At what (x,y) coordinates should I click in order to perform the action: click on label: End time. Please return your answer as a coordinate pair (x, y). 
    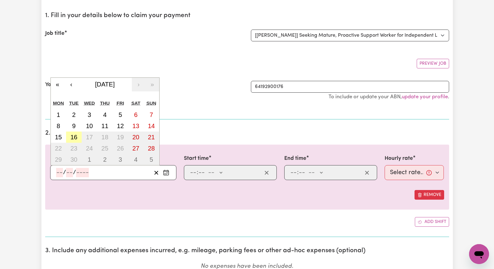
    Looking at the image, I should click on (295, 159).